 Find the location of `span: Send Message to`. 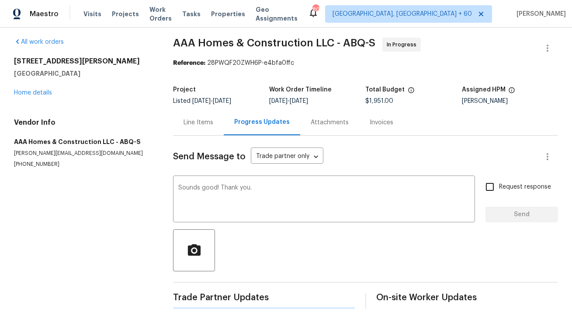

span: Send Message to is located at coordinates (209, 156).